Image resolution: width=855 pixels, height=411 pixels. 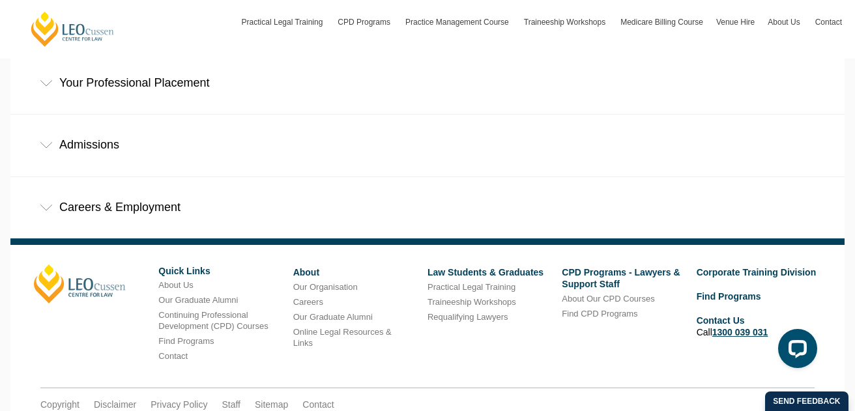 I want to click on a: Medicare Billing Course, so click(x=661, y=22).